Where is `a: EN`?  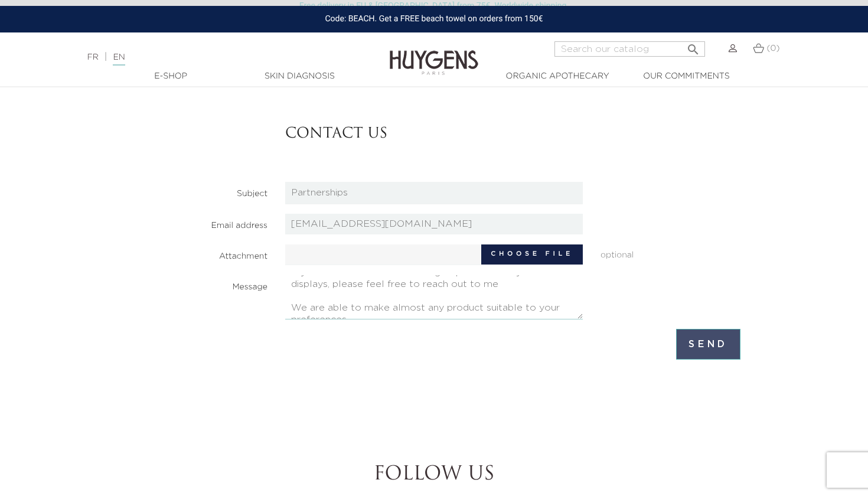 a: EN is located at coordinates (119, 59).